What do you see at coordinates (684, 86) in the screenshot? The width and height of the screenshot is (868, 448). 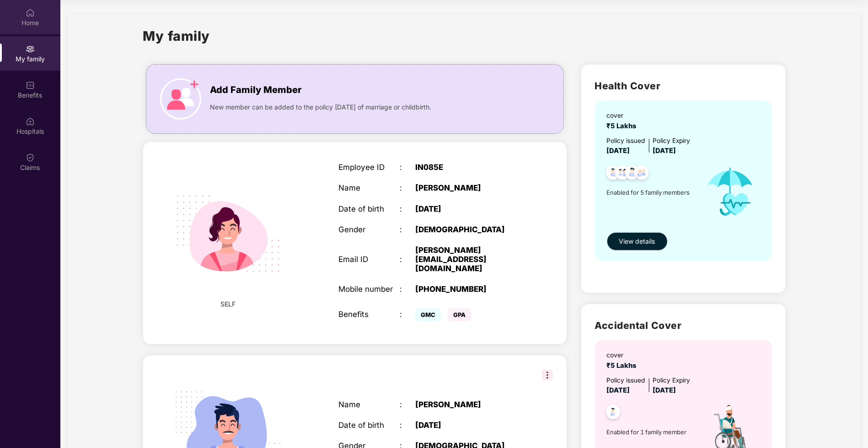 I see `h2: Health Cover` at bounding box center [684, 86].